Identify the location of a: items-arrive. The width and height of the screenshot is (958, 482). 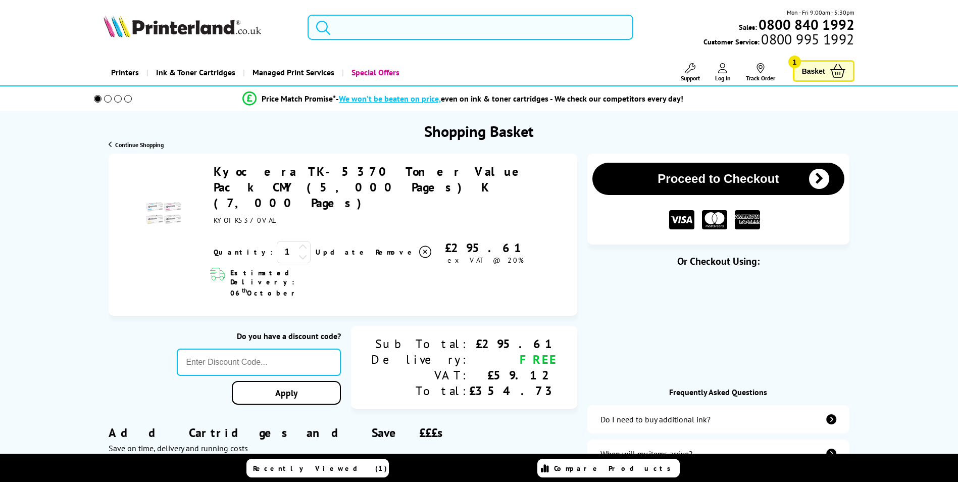
(718, 454).